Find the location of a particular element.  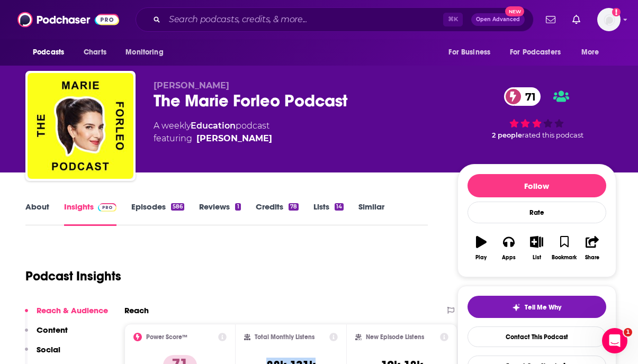

div: Share is located at coordinates (592, 257).